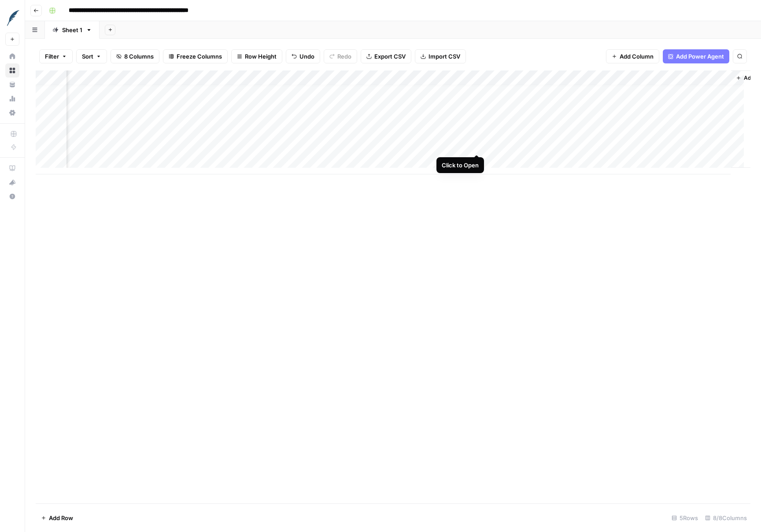  Describe the element at coordinates (17, 26) in the screenshot. I see `img: website_grey.svg` at that location.